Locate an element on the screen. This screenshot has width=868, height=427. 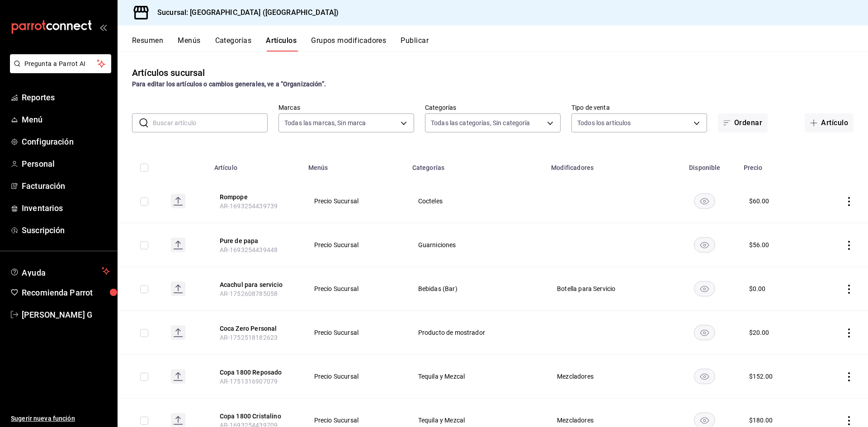
button: Categorías is located at coordinates (233, 44).